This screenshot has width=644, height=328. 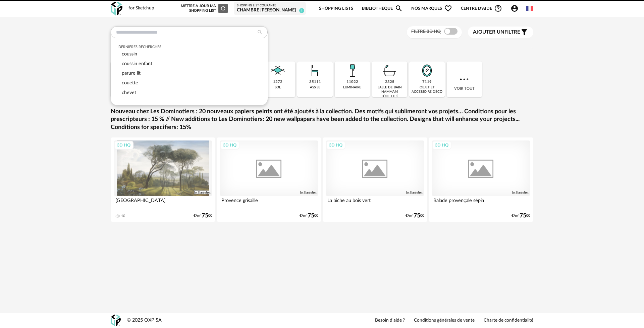 I want to click on div: 2325, so click(x=390, y=82).